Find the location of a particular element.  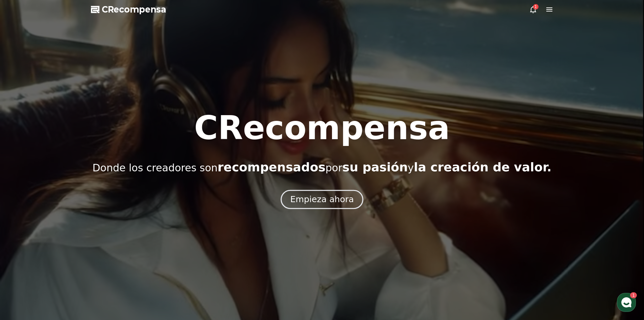

a: Empieza ahora is located at coordinates (322, 200).